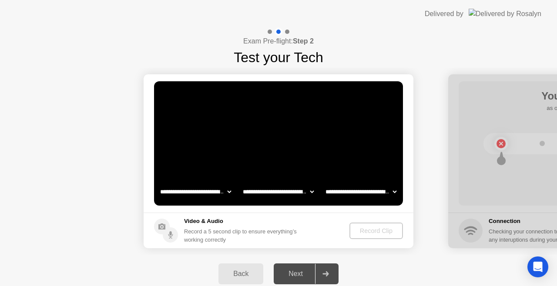 The height and width of the screenshot is (286, 557). What do you see at coordinates (538, 267) in the screenshot?
I see `div: Open Intercom Messenger` at bounding box center [538, 267].